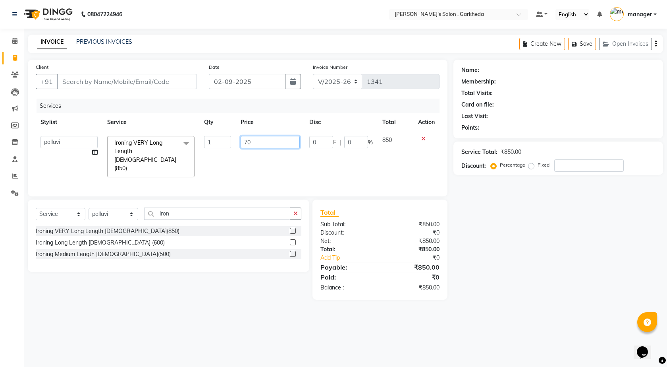 The image size is (667, 367). Describe the element at coordinates (478, 104) in the screenshot. I see `div: Card on file:` at that location.